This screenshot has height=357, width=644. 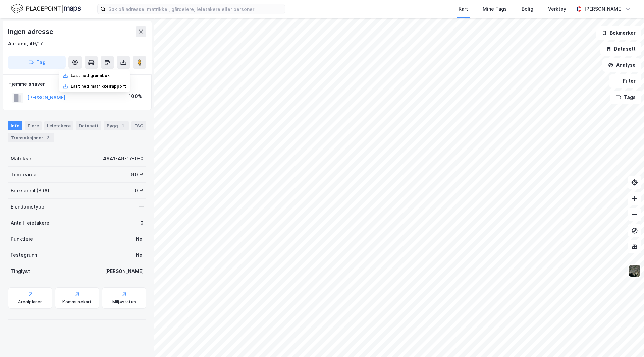 What do you see at coordinates (527, 9) in the screenshot?
I see `div: Bolig` at bounding box center [527, 9].